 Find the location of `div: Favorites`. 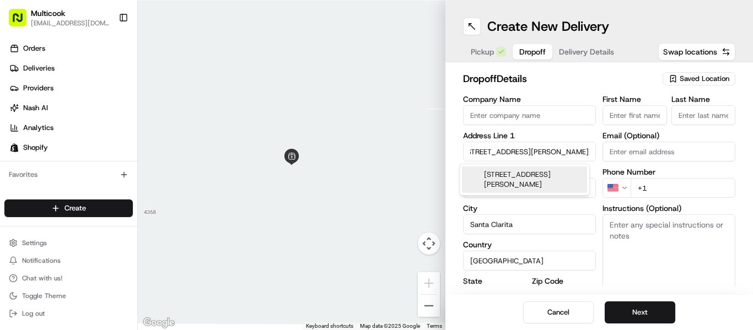

div: Favorites is located at coordinates (68, 175).